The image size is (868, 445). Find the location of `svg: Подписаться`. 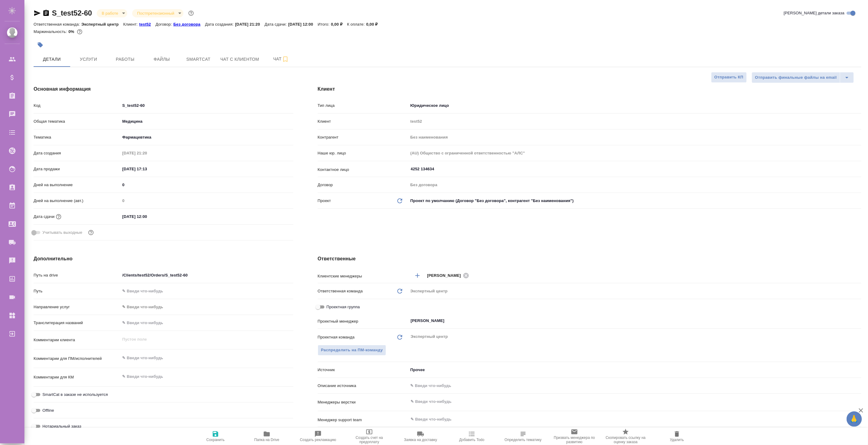

svg: Подписаться is located at coordinates (286, 59).